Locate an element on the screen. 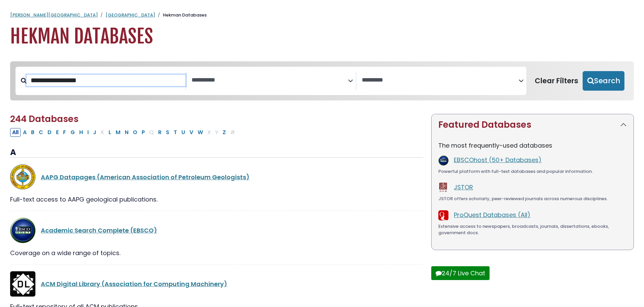 The image size is (644, 307). a: AAPG Datapages (American Association of Petroleum Geologists) is located at coordinates (145, 177).